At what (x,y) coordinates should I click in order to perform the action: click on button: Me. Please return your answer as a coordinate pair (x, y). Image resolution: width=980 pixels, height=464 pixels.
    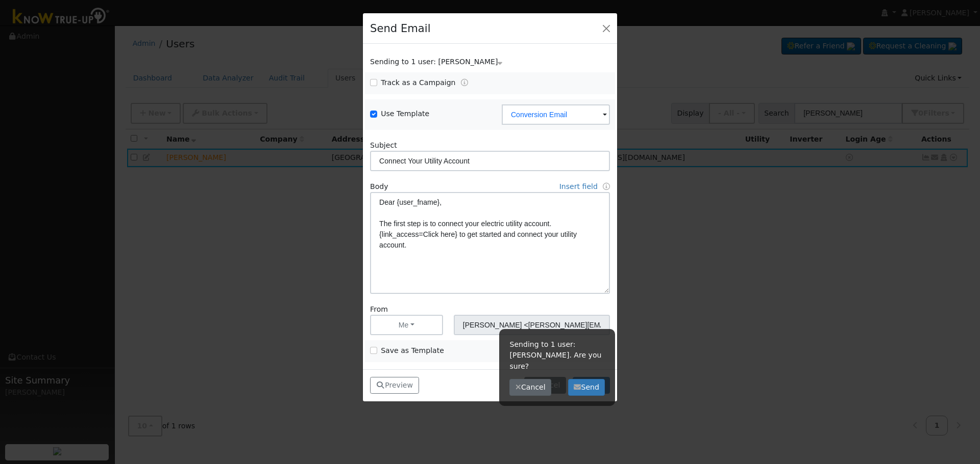
    Looking at the image, I should click on (407, 325).